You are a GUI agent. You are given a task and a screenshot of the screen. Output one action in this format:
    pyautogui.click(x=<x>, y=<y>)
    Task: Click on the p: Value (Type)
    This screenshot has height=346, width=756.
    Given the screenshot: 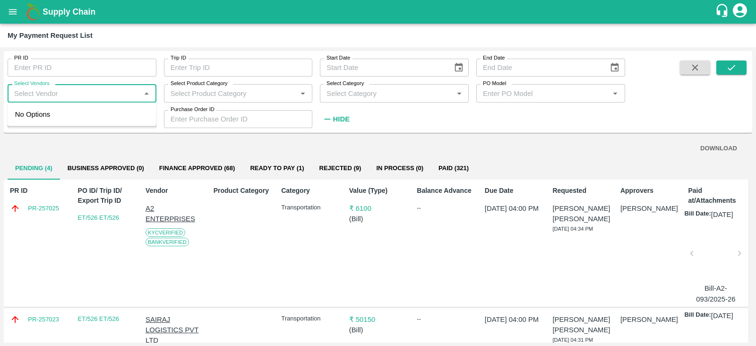 What is the action you would take?
    pyautogui.click(x=378, y=190)
    